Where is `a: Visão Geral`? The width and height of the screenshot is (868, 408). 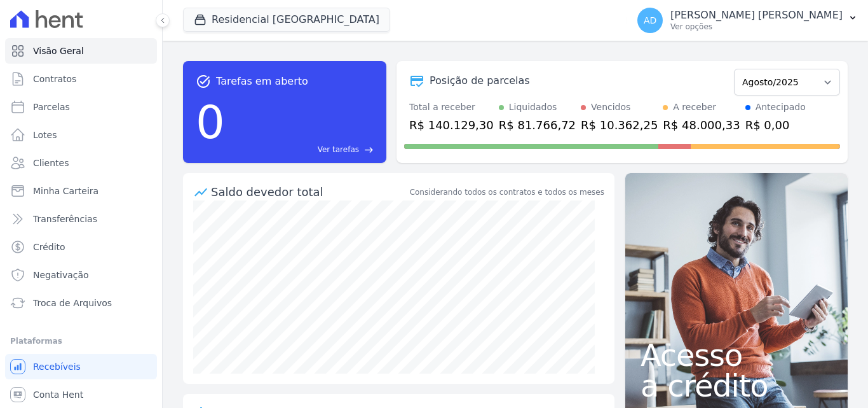
a: Visão Geral is located at coordinates (81, 51).